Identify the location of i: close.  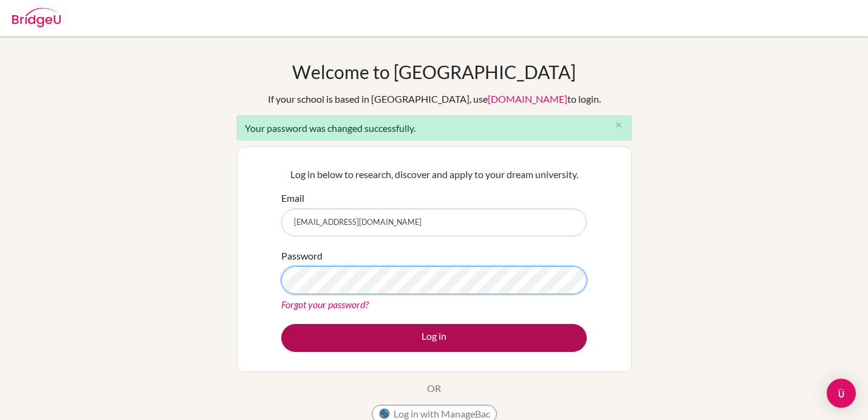
(618, 124).